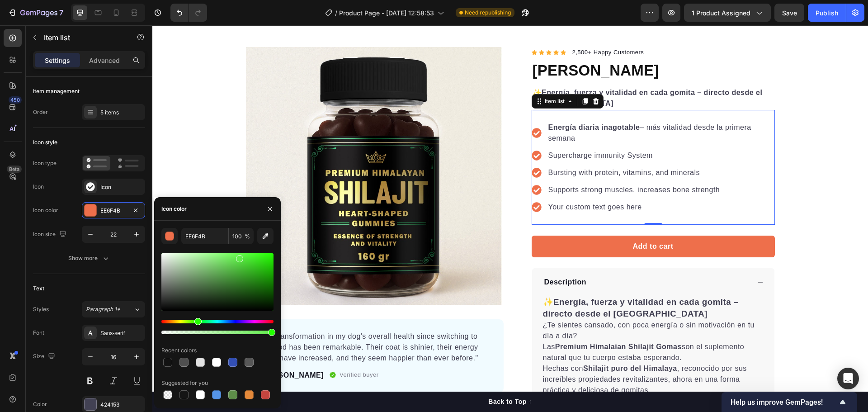  Describe the element at coordinates (509, 108) in the screenshot. I see `p: – más vitalidad desde la primera semana` at that location.